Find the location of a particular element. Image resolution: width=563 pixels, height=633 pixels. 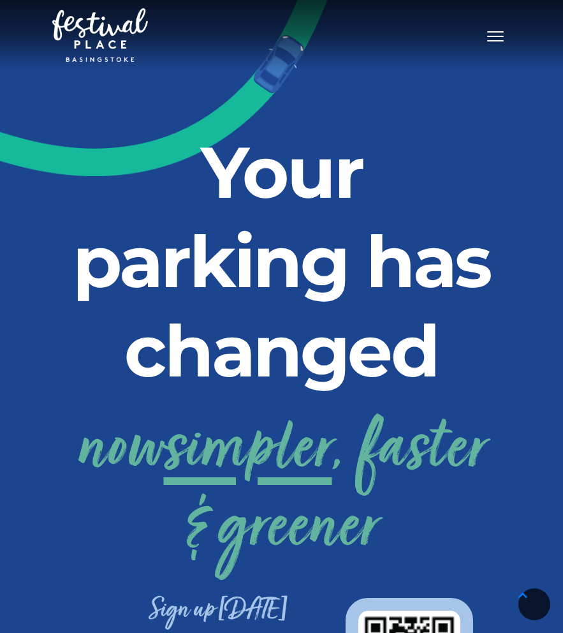

h2: Your parking has changed is located at coordinates (282, 262).